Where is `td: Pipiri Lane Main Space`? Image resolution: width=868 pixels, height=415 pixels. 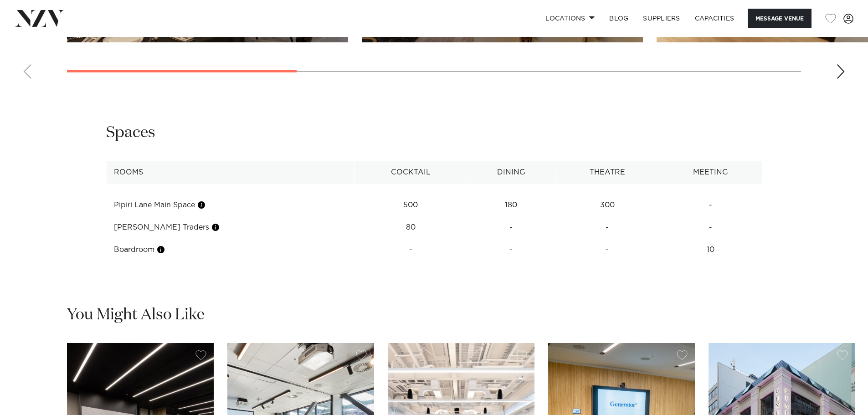 td: Pipiri Lane Main Space is located at coordinates (230, 205).